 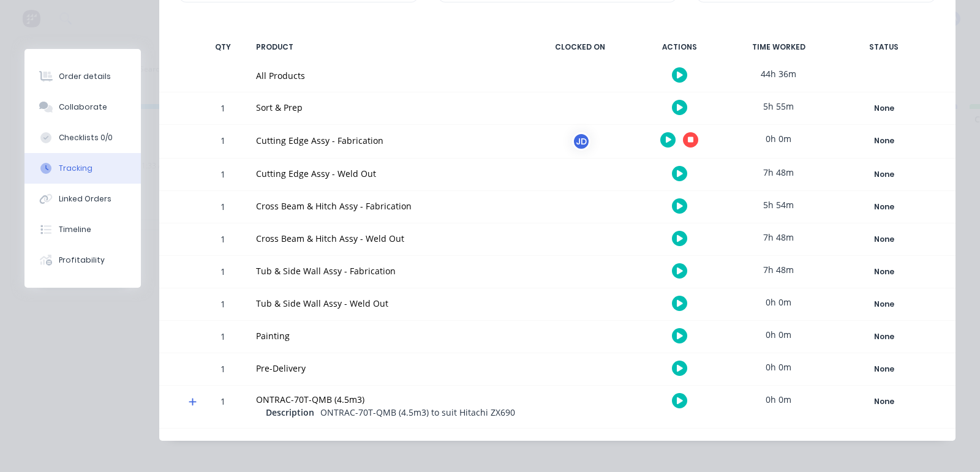 I want to click on div: Timeline, so click(x=74, y=230).